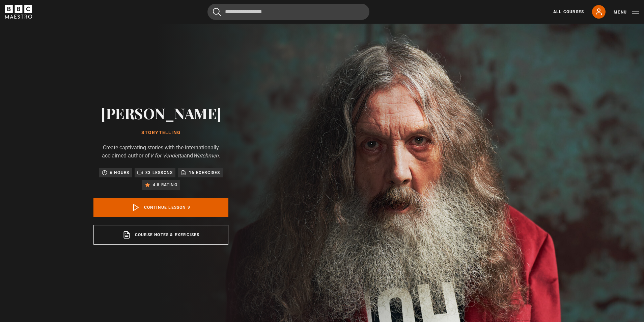 This screenshot has width=644, height=322. I want to click on a: Course notes & exercises, so click(161, 235).